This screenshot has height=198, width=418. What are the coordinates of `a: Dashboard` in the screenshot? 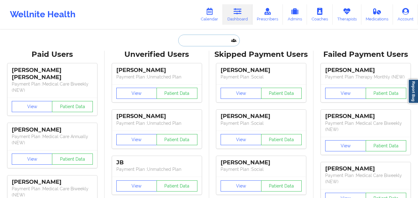 It's located at (238, 15).